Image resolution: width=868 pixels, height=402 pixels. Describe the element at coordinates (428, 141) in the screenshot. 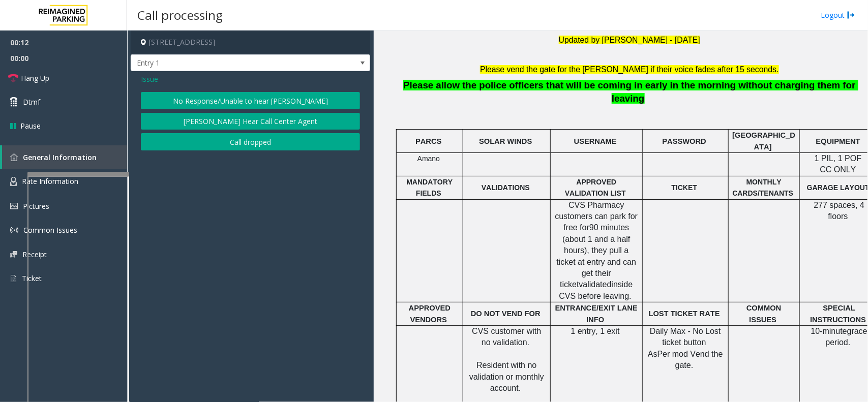

I see `span: PARCS` at that location.